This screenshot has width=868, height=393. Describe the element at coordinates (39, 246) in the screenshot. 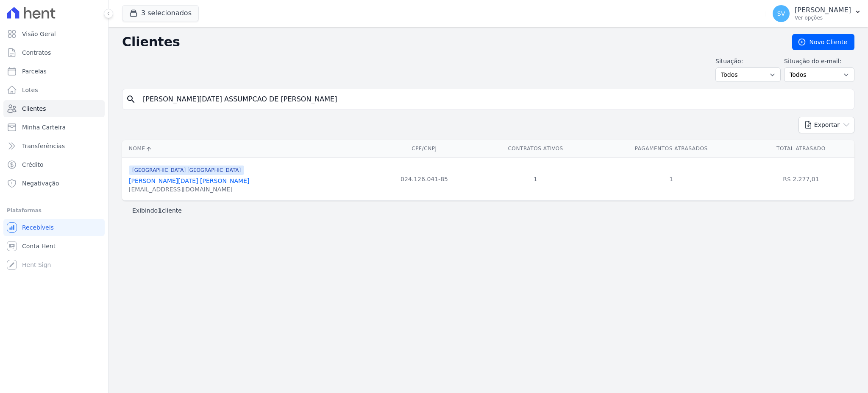

I see `span: Conta Hent` at that location.